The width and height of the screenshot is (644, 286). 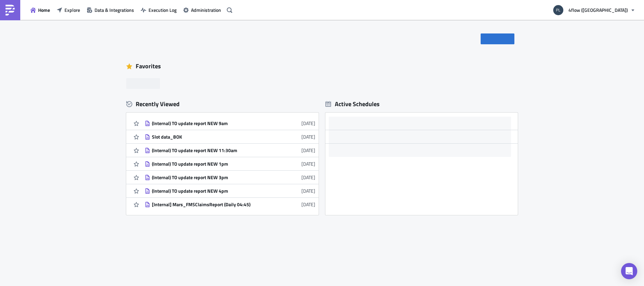 What do you see at coordinates (558, 10) in the screenshot?
I see `img: Avatar` at bounding box center [558, 10].